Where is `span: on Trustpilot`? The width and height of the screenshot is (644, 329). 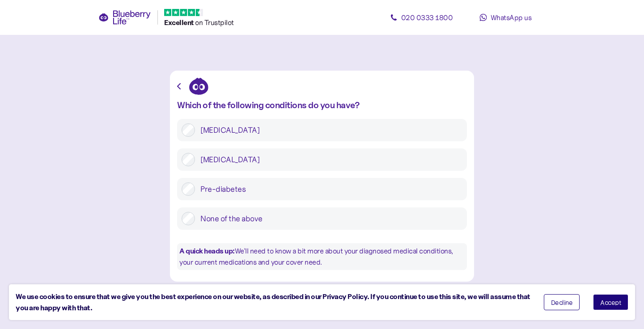 span: on Trustpilot is located at coordinates (214, 22).